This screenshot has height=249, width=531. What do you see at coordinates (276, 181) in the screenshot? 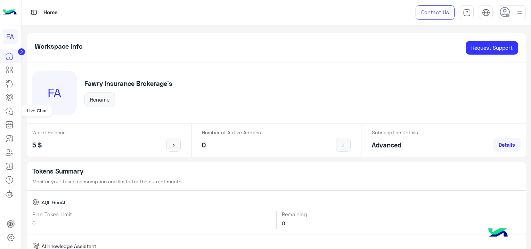
I see `p: Monitor your token consumption and limits for the current month.` at bounding box center [276, 181].